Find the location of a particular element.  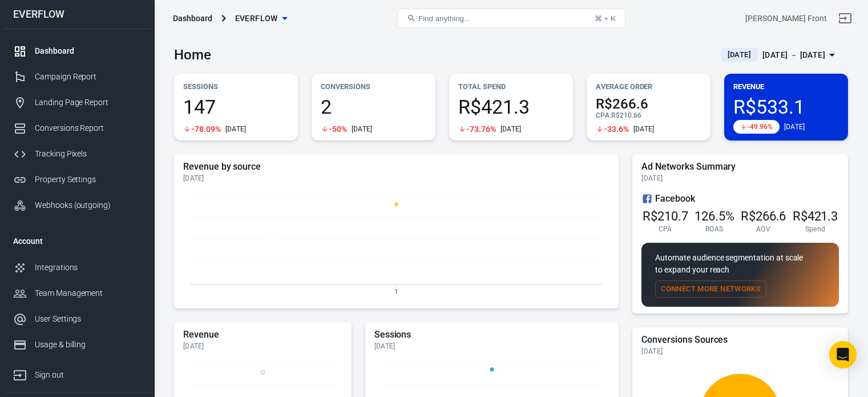

p: Automate audience segmentation at scale to expand your reach is located at coordinates (740, 264).